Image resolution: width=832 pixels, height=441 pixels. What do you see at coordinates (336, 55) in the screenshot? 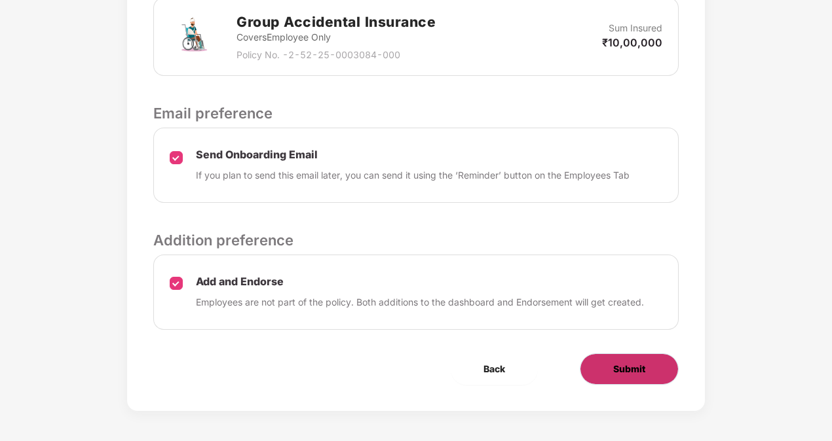
I see `p: Policy No. - 2-52-25-0003084-000` at bounding box center [336, 55].